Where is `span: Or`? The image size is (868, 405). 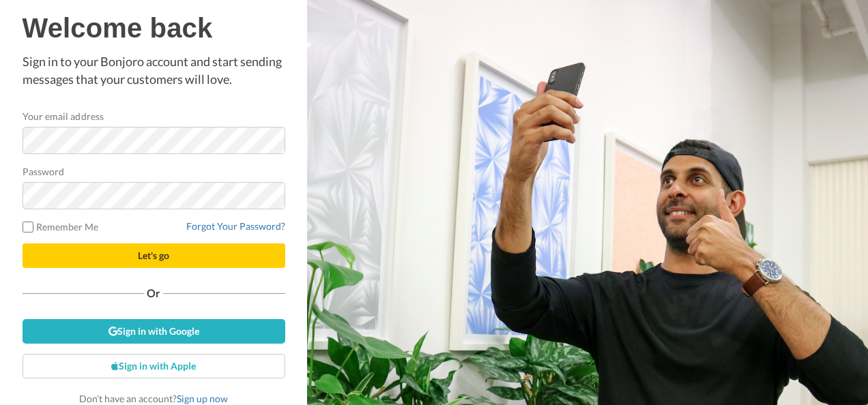 span: Or is located at coordinates (154, 293).